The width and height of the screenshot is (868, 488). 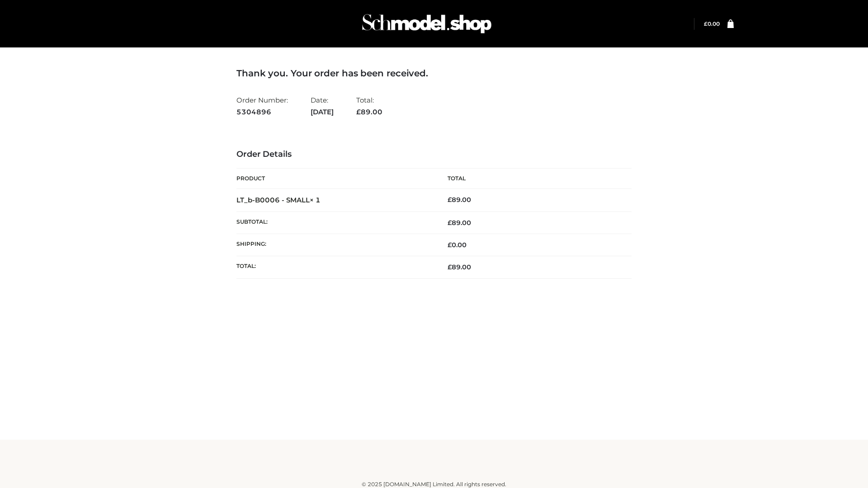 I want to click on bdi: 89.00, so click(x=459, y=200).